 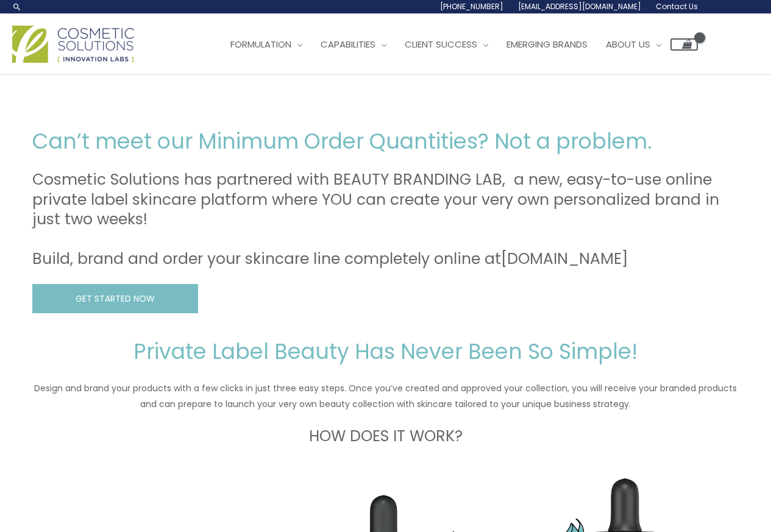 I want to click on span: Contact Us, so click(x=676, y=6).